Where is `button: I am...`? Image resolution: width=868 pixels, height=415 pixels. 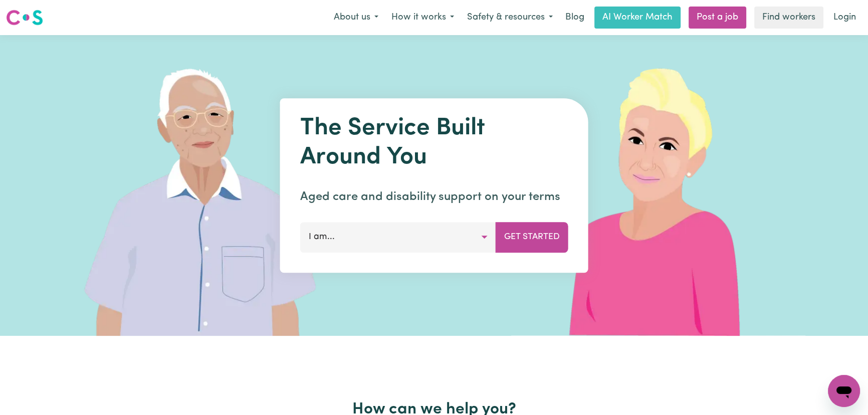 button: I am... is located at coordinates (398, 237).